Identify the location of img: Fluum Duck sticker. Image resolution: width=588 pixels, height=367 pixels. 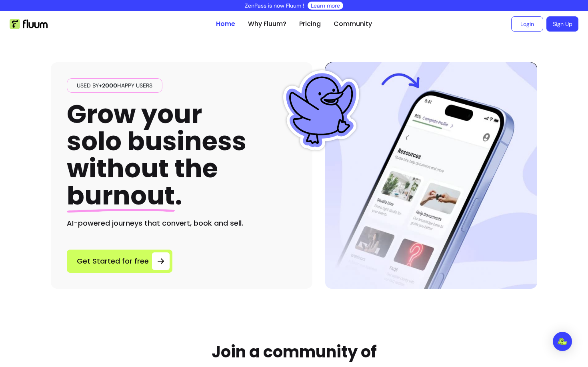
(321, 110).